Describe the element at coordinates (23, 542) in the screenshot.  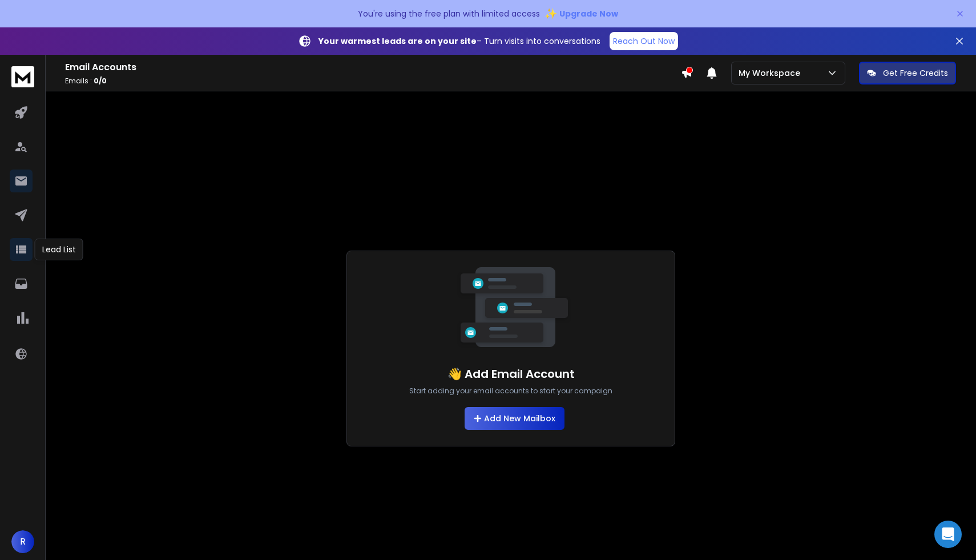
I see `button: R` at that location.